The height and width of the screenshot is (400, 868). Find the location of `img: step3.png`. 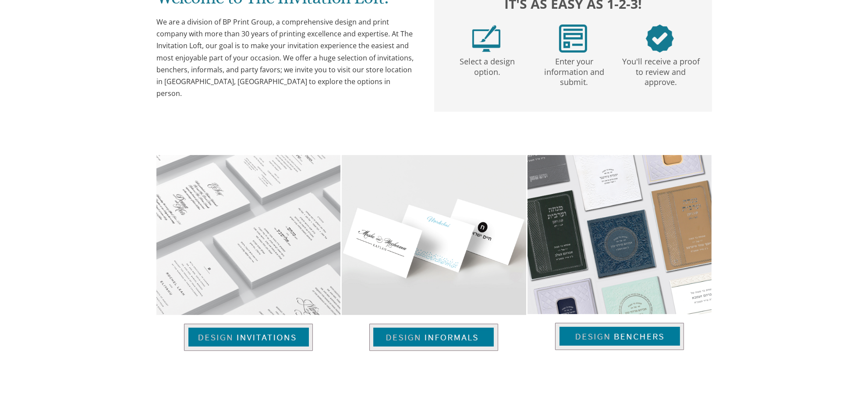

img: step3.png is located at coordinates (660, 38).